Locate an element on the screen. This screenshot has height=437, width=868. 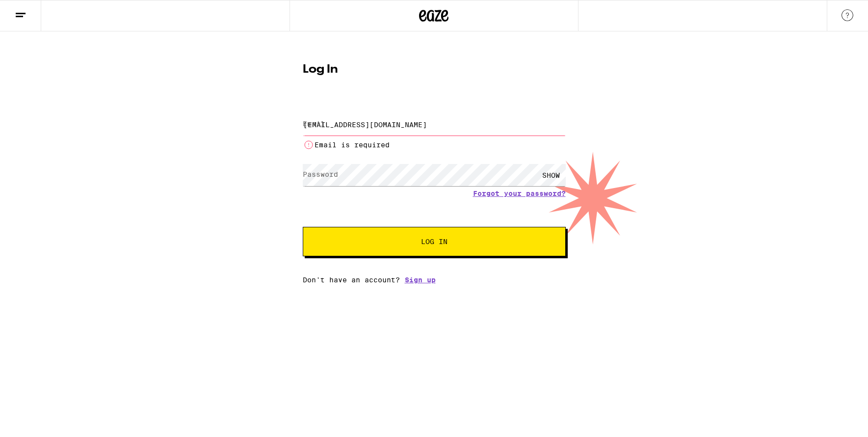
a: Sign up is located at coordinates (420, 280).